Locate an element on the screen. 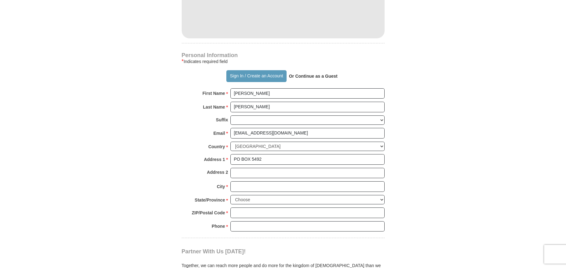 This screenshot has height=268, width=566. strong: Last Name is located at coordinates (214, 107).